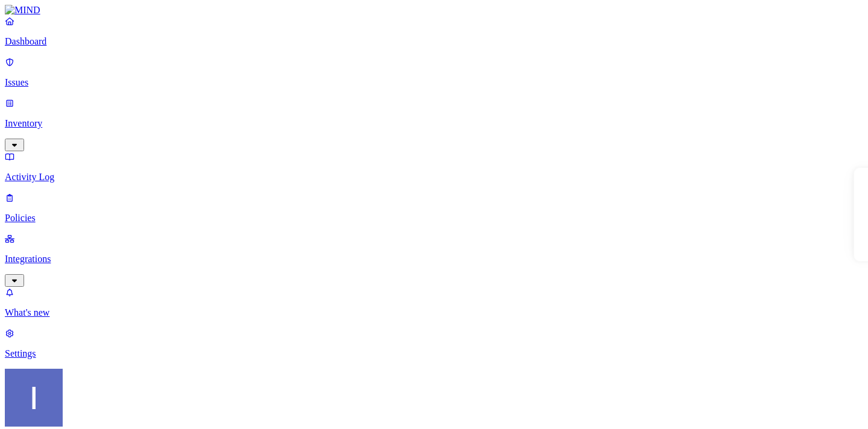 Image resolution: width=868 pixels, height=429 pixels. What do you see at coordinates (434, 32) in the screenshot?
I see `a: Dashboard` at bounding box center [434, 32].